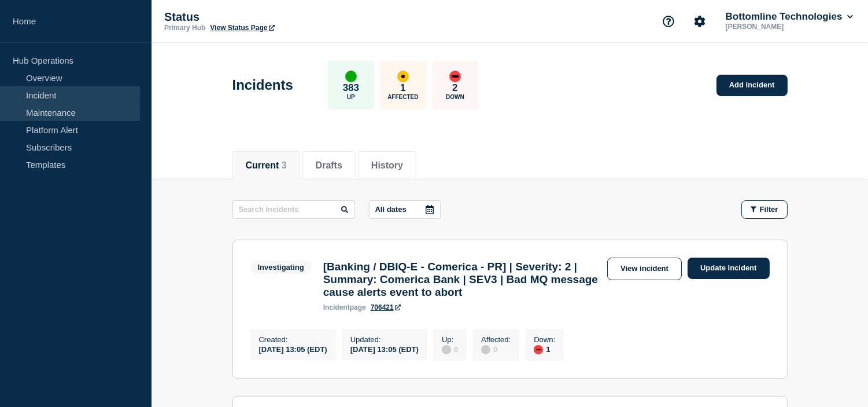 The image size is (868, 407). What do you see at coordinates (403, 76) in the screenshot?
I see `div: affected` at bounding box center [403, 76].